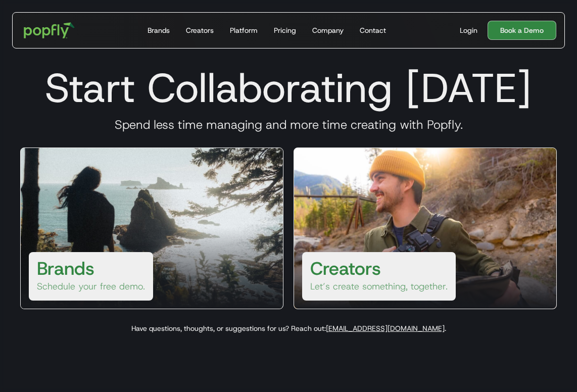 The height and width of the screenshot is (392, 577). I want to click on p: Have questions, thoughts, or suggestions for us? Reach out: ., so click(288, 328).